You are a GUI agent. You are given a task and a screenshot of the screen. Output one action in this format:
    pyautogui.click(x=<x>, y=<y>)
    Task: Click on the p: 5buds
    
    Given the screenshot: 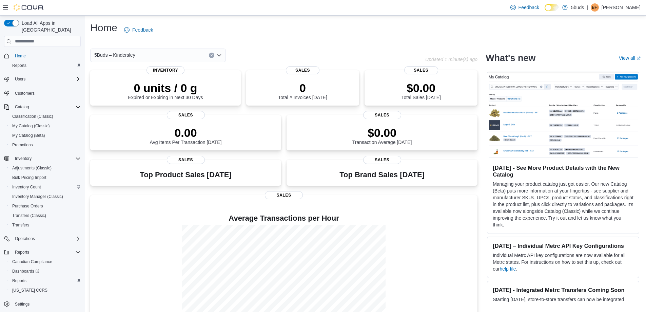 What is the action you would take?
    pyautogui.click(x=577, y=7)
    